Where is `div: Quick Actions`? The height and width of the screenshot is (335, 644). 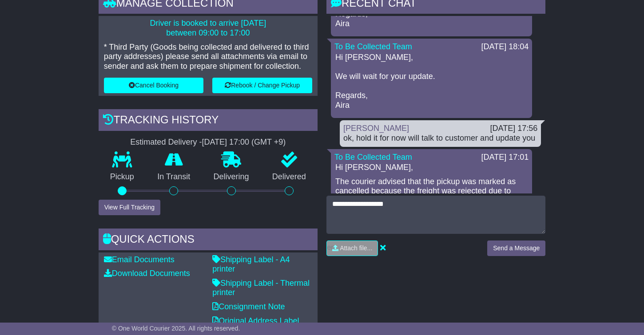
div: Quick Actions is located at coordinates (208, 241).